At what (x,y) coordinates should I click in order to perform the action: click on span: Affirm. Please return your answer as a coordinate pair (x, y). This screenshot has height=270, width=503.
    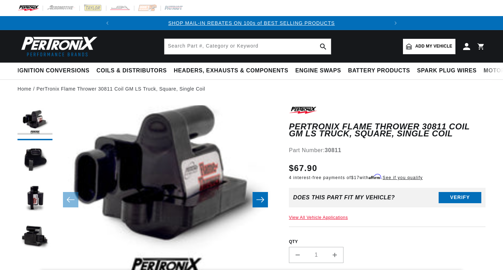
    Looking at the image, I should click on (374, 177).